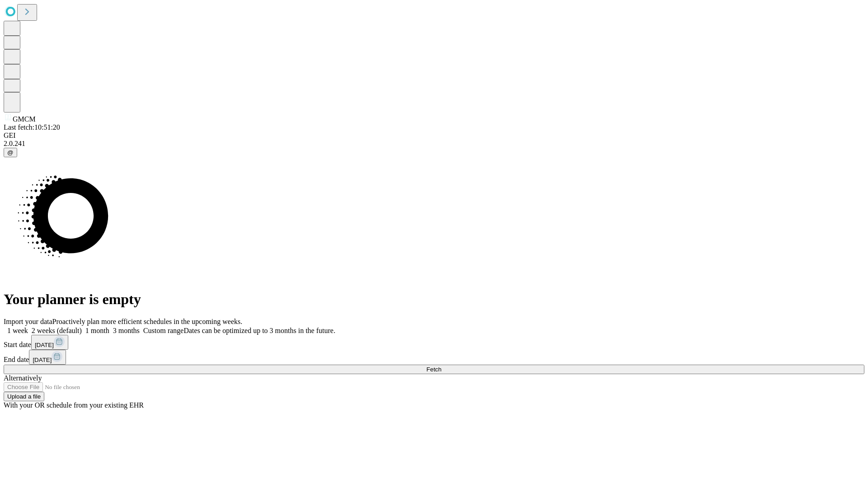 The width and height of the screenshot is (868, 488). Describe the element at coordinates (28, 321) in the screenshot. I see `span: Import your data` at that location.